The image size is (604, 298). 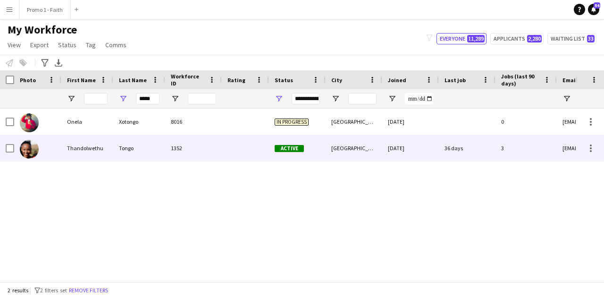 What do you see at coordinates (67, 45) in the screenshot?
I see `a: Status` at bounding box center [67, 45].